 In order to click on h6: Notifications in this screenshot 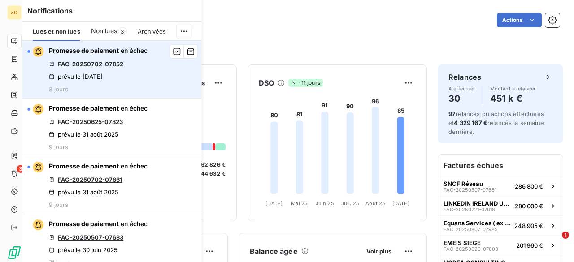, I will do `click(112, 11)`.